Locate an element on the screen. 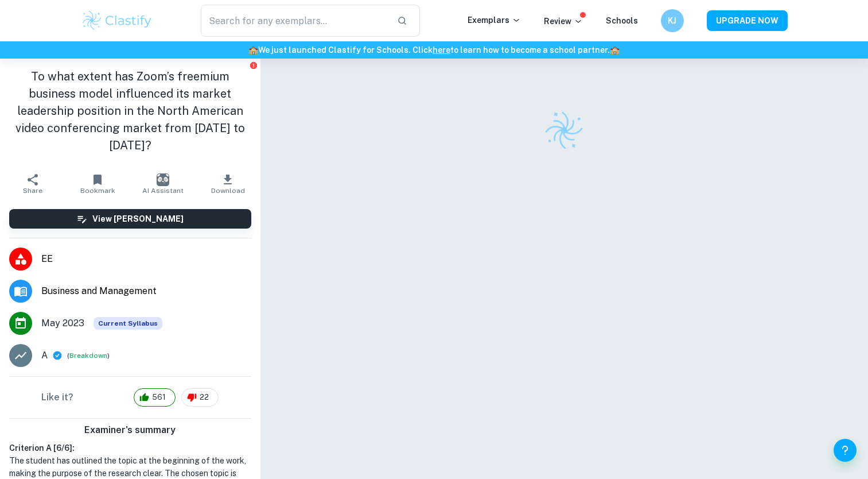  span: AI Assistant is located at coordinates (163, 191).